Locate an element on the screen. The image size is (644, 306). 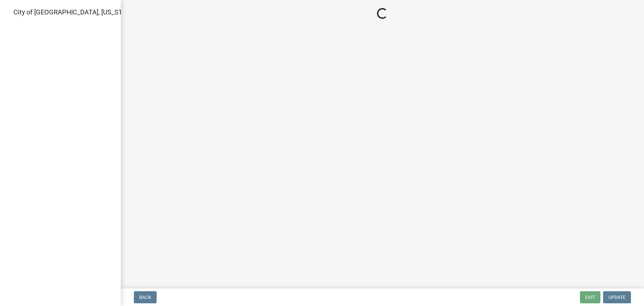
span: Back is located at coordinates (145, 297).